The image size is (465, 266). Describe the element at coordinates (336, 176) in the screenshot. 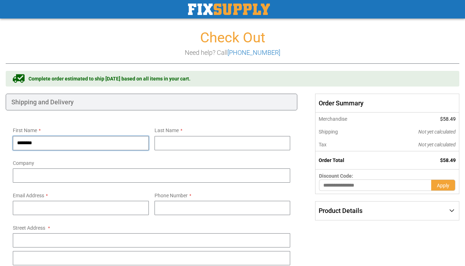

I see `span: Discount Code:` at that location.